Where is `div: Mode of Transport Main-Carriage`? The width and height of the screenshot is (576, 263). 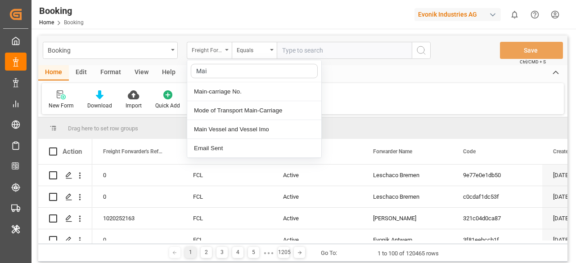 div: Mode of Transport Main-Carriage is located at coordinates (254, 111).